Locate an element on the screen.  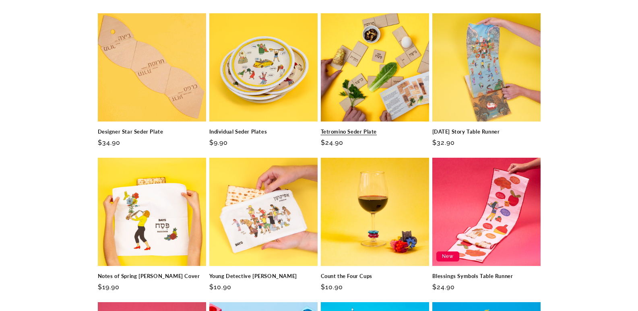
a: Designer Star Seder Plate is located at coordinates (152, 132).